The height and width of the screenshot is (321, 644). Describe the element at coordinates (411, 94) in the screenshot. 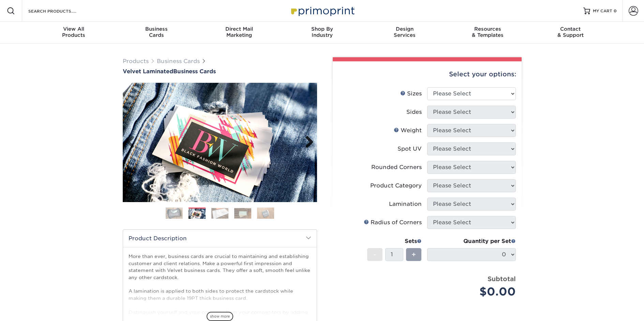

I see `div: Sizes` at that location.